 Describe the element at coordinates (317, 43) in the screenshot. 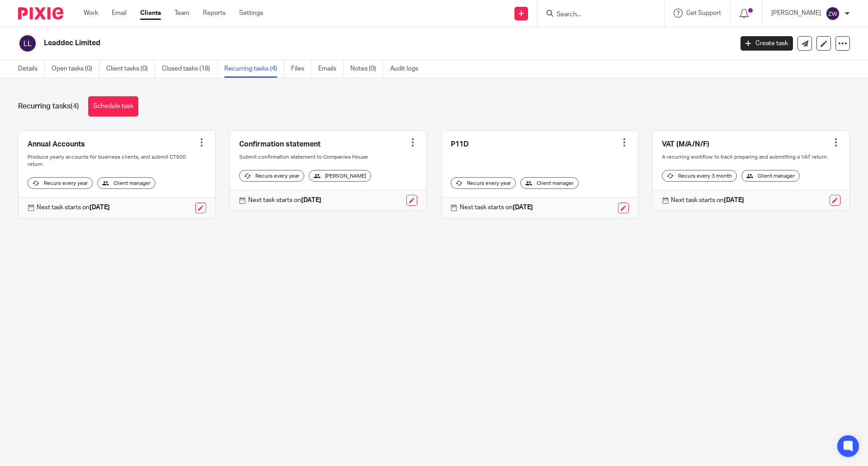

I see `h2: Leaddec Limited` at that location.